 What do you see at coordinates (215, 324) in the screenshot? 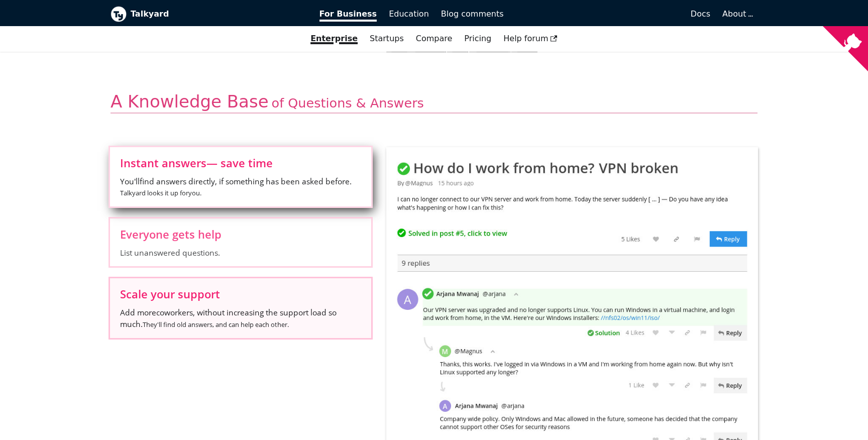
I see `small: They'll find old answers, and can help each other.` at bounding box center [215, 324].